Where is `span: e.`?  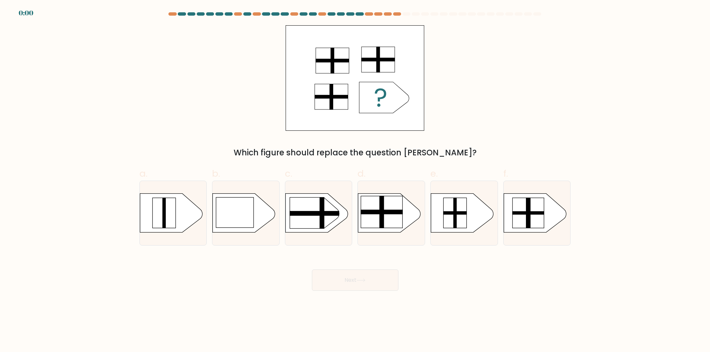 span: e. is located at coordinates (434, 173).